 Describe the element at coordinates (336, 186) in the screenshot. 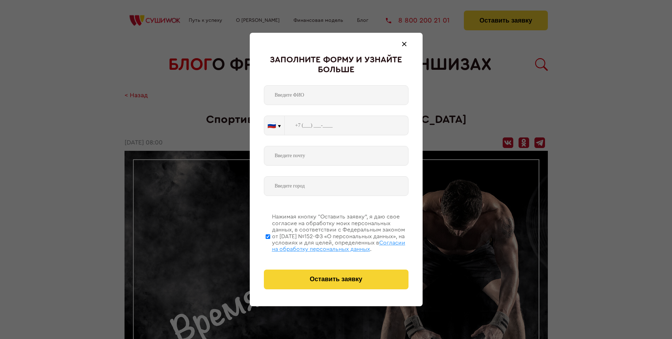

I see `input: Введите город` at that location.